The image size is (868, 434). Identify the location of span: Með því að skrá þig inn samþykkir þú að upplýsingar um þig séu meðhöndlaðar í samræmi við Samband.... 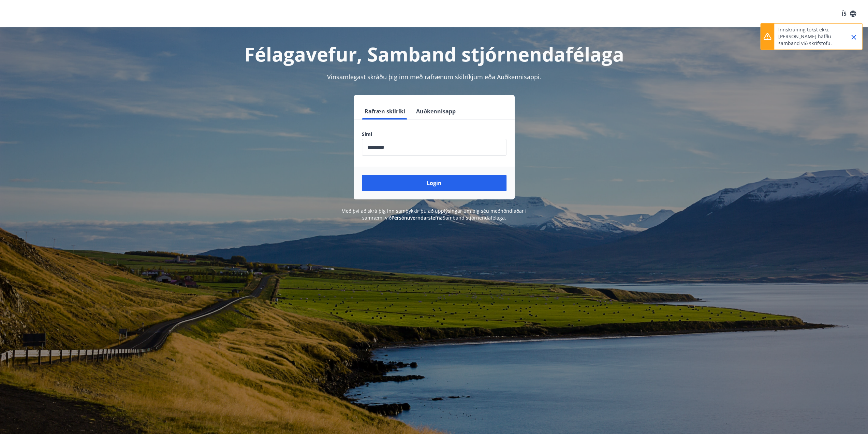
(434, 214).